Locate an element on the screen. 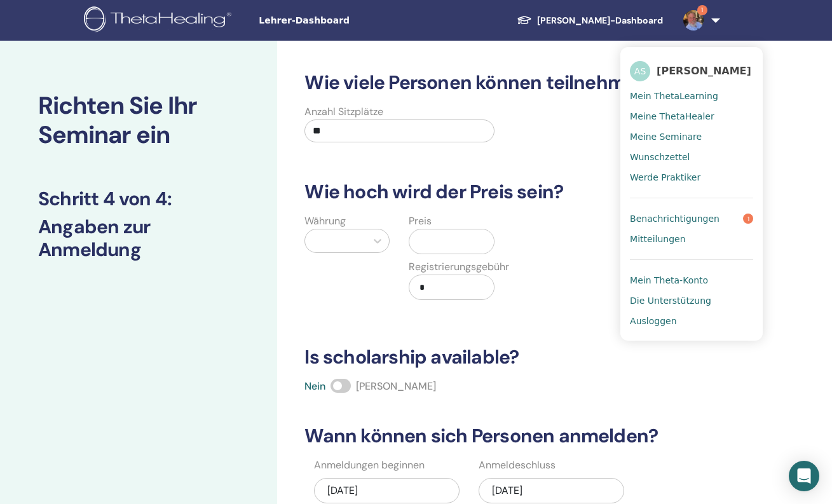  span: Meine ThetaHealer is located at coordinates (672, 117).